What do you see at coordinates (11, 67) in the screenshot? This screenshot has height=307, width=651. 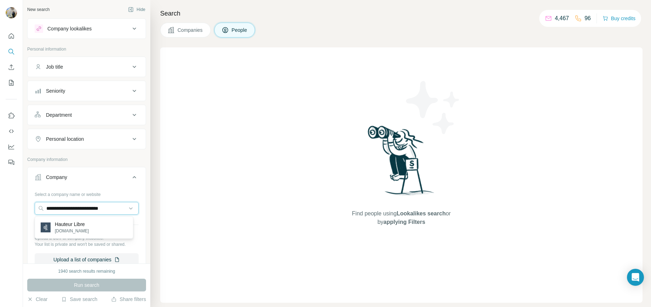 I see `button: Enrich CSV` at bounding box center [11, 67].